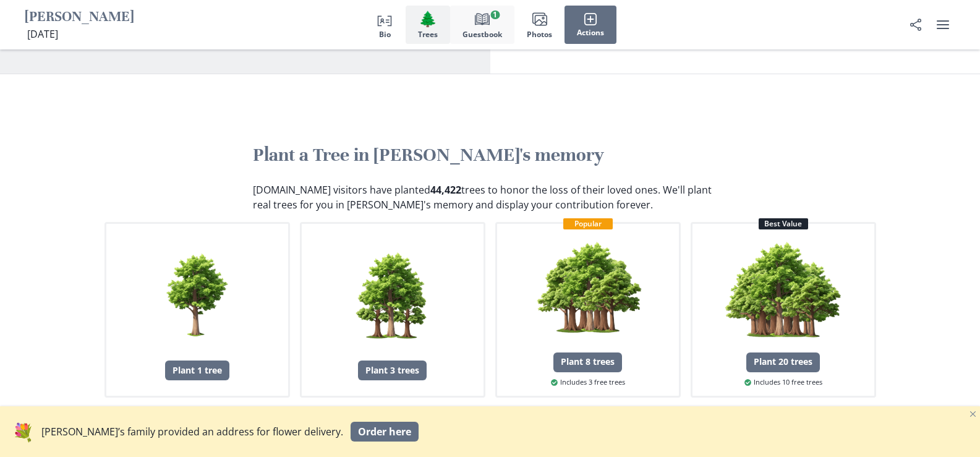 Image resolution: width=980 pixels, height=457 pixels. I want to click on a: flowers, so click(23, 432).